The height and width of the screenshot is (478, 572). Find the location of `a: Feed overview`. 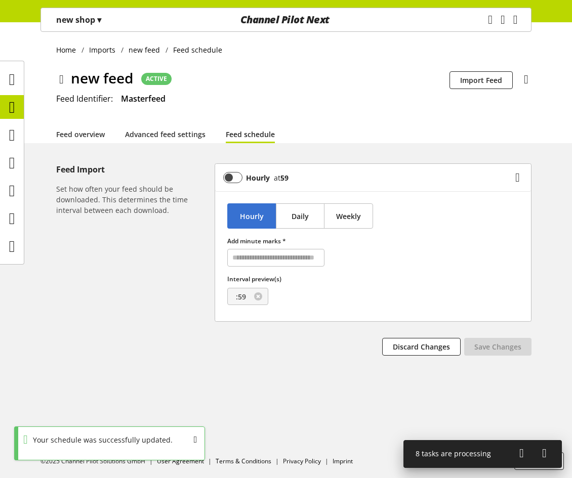

a: Feed overview is located at coordinates (80, 134).